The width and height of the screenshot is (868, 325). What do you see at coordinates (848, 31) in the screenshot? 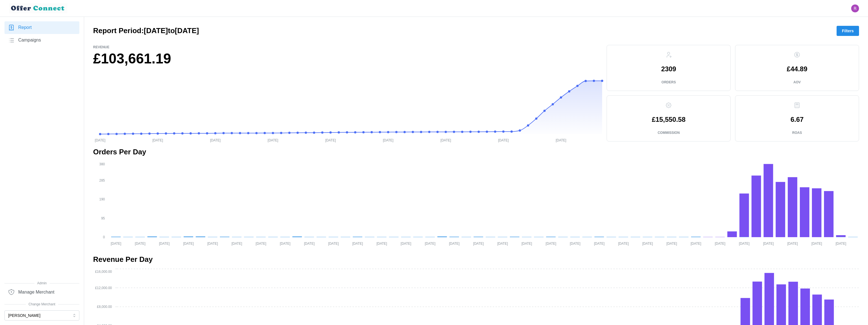
I see `button: Filters` at bounding box center [848, 31].